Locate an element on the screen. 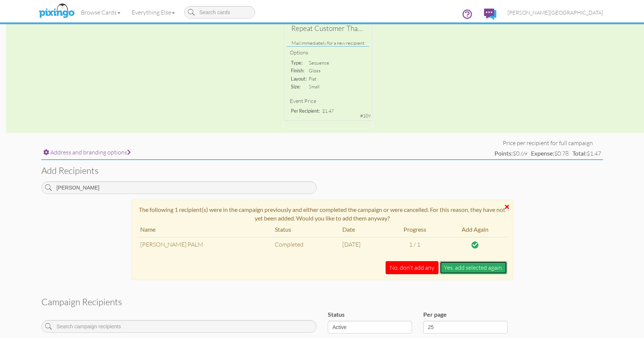  td: $1.47 is located at coordinates (586, 153).